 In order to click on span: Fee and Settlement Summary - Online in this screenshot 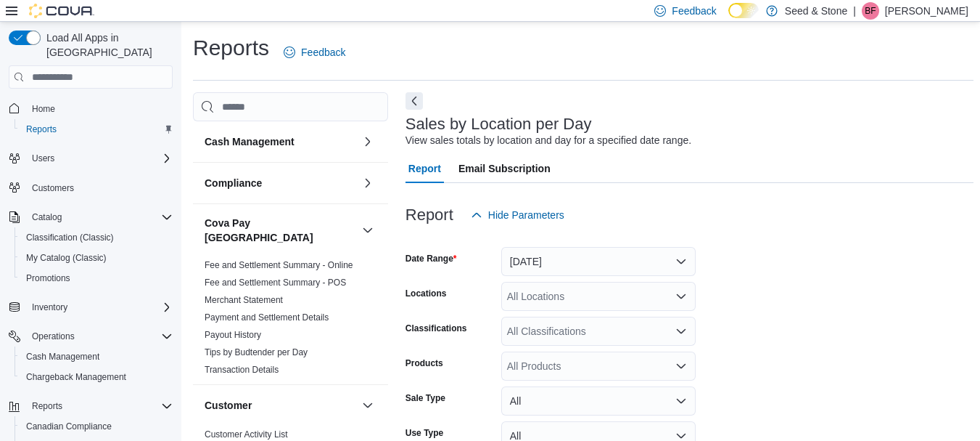, I will do `click(279, 265)`.